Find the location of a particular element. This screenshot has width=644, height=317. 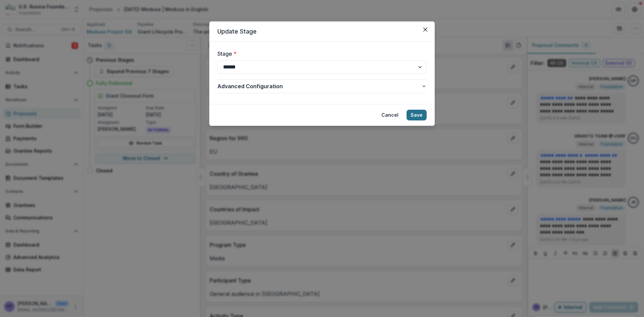

header: Update Stage is located at coordinates (322, 31).